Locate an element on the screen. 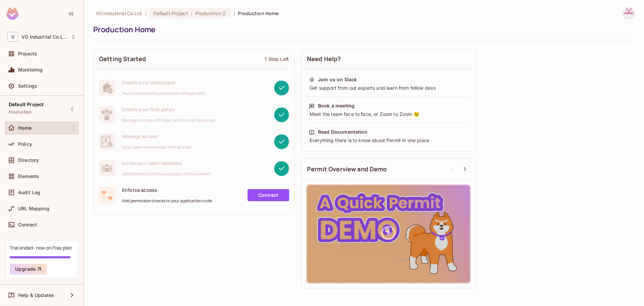 Image resolution: width=644 pixels, height=306 pixels. div: Book a meeting is located at coordinates (336, 106).